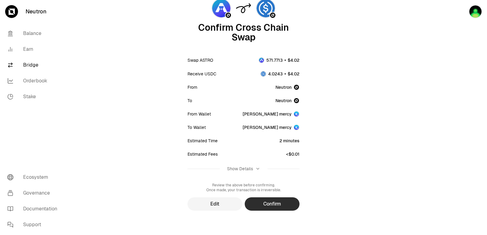 This screenshot has width=487, height=235. Describe the element at coordinates (261, 60) in the screenshot. I see `img: ASTRO Logo` at that location.